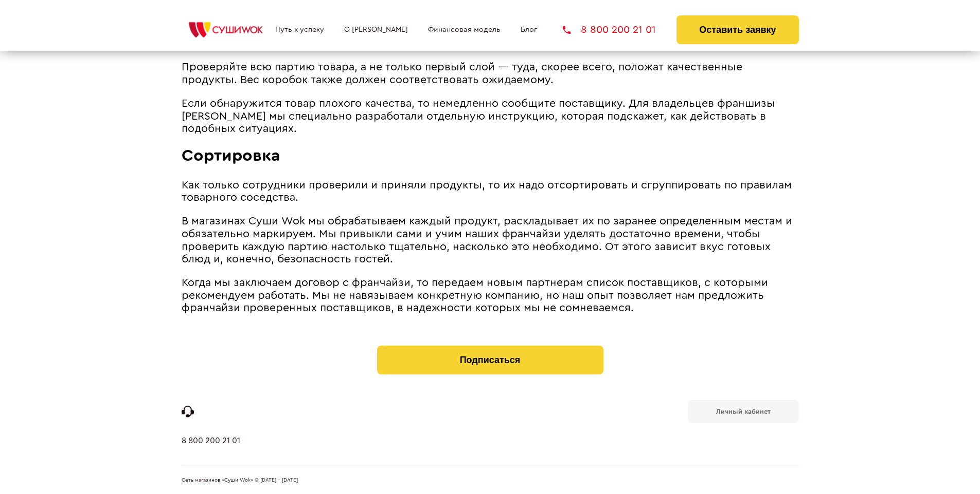 This screenshot has width=980, height=494. I want to click on b: Личный кабинет, so click(743, 412).